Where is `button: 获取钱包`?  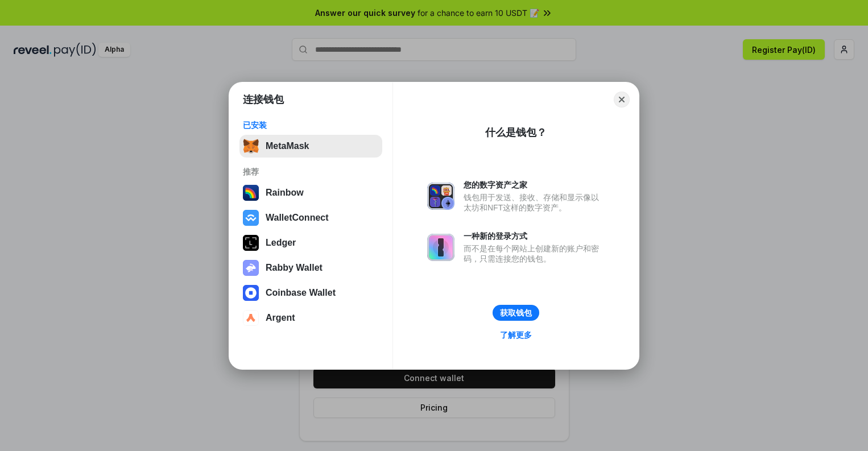
button: 获取钱包 is located at coordinates (516, 313).